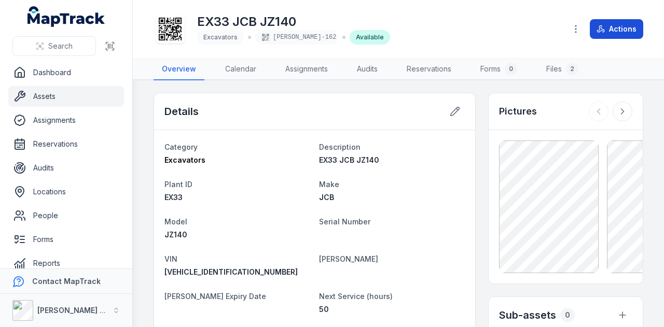 This screenshot has width=664, height=327. I want to click on span: Make, so click(329, 184).